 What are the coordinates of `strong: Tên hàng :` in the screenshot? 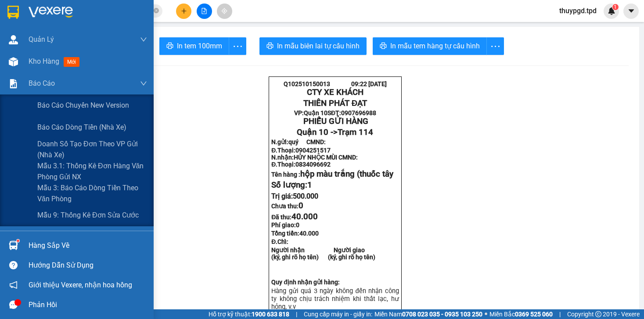 It's located at (332, 175).